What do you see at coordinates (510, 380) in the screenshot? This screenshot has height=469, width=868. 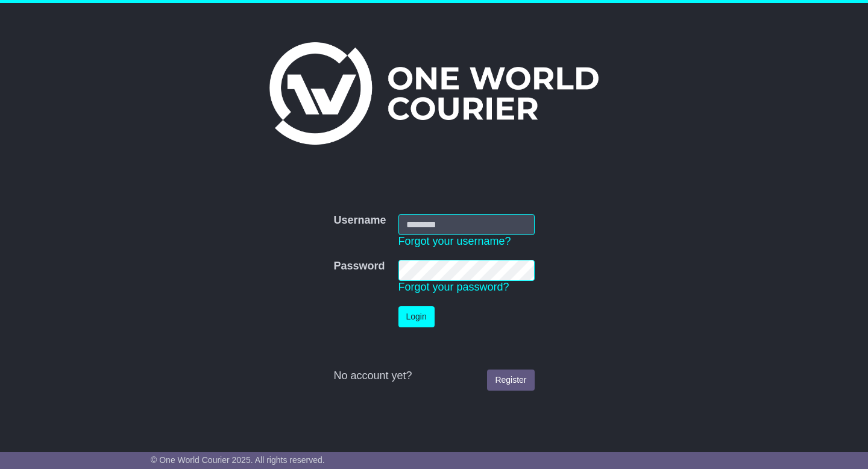 I see `a: Register` at bounding box center [510, 380].